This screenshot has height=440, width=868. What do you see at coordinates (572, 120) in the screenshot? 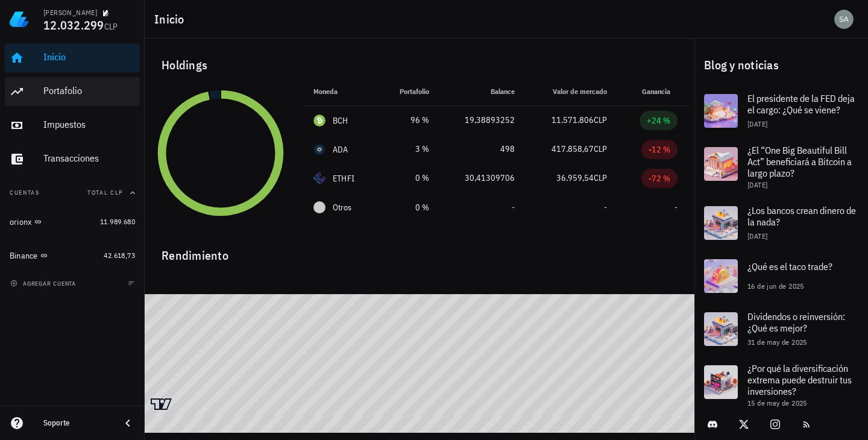
I see `span: 11.571.806` at bounding box center [572, 120].